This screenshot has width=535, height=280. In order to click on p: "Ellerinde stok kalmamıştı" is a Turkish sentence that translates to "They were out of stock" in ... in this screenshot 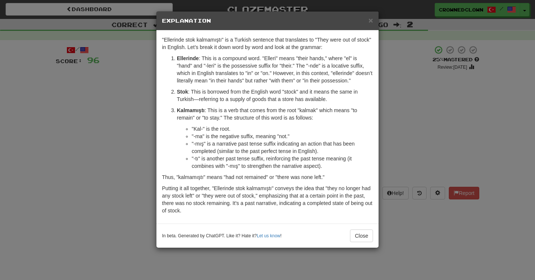, I will do `click(267, 43)`.